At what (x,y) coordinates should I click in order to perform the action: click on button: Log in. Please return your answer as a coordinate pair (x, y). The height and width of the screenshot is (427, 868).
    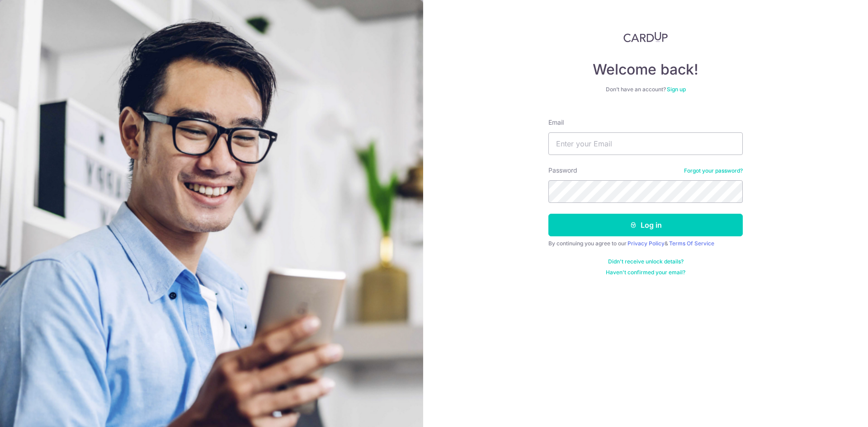
    Looking at the image, I should click on (646, 225).